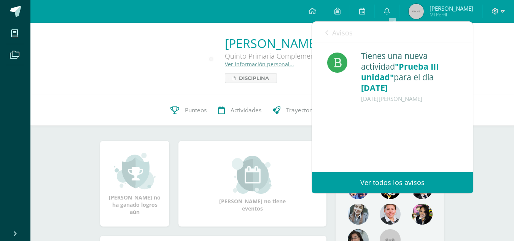  I want to click on span: Punteos, so click(196, 110).